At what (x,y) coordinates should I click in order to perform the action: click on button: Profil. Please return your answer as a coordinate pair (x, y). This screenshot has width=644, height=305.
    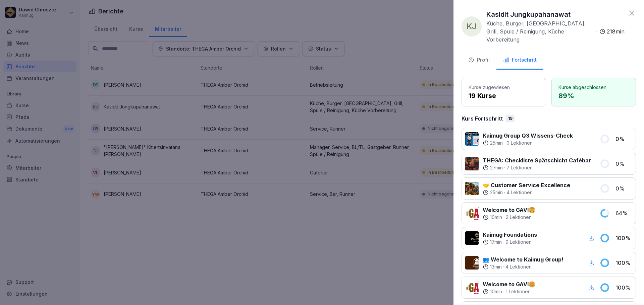
    Looking at the image, I should click on (479, 61).